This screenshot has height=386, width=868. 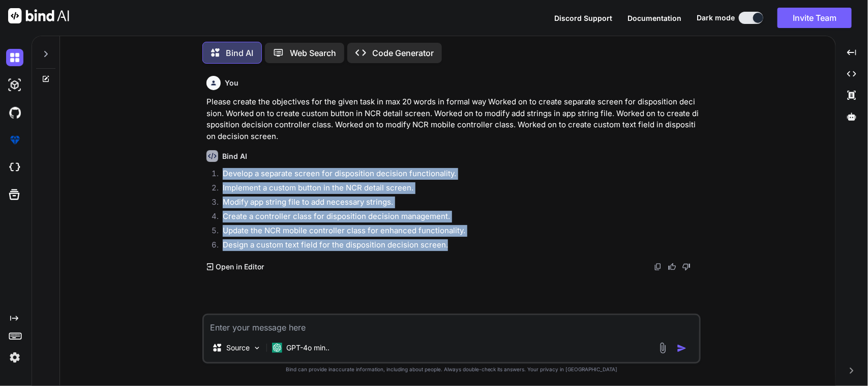 I want to click on li: Update the NCR mobile controller class for enhanced functionality., so click(x=457, y=232).